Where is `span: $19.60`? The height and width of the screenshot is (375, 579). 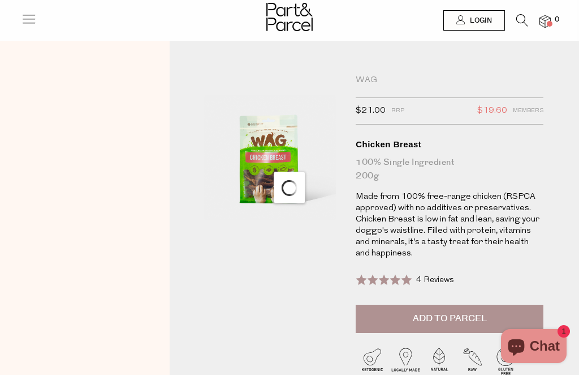
span: $19.60 is located at coordinates (492, 111).